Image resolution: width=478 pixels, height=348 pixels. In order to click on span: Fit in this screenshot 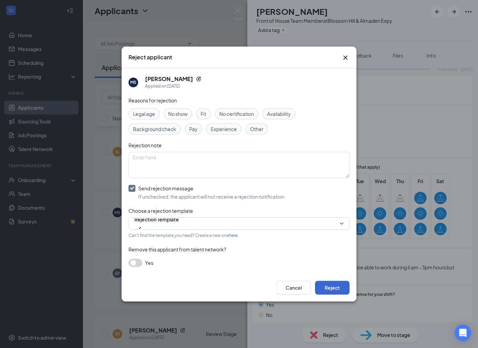, I will do `click(203, 114)`.